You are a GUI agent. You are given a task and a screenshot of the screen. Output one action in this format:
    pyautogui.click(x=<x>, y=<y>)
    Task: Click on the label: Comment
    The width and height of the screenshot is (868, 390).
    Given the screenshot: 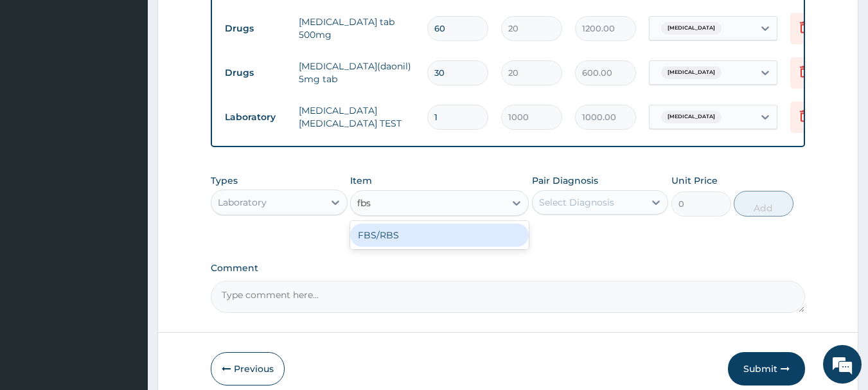 What is the action you would take?
    pyautogui.click(x=509, y=267)
    